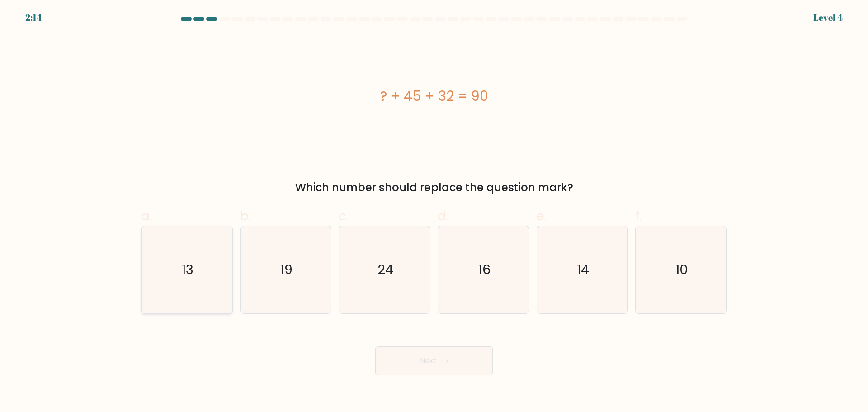  What do you see at coordinates (286, 270) in the screenshot?
I see `text: 19` at bounding box center [286, 270].